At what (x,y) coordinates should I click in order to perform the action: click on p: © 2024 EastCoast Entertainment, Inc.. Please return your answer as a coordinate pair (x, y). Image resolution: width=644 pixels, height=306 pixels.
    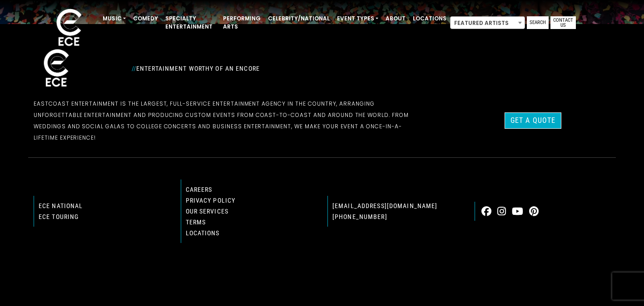
    Looking at the image, I should click on (322, 271).